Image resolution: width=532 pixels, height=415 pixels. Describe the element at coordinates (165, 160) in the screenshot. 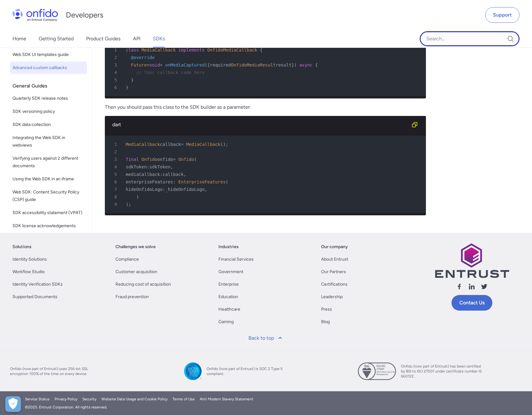

I see `span: onfido` at that location.